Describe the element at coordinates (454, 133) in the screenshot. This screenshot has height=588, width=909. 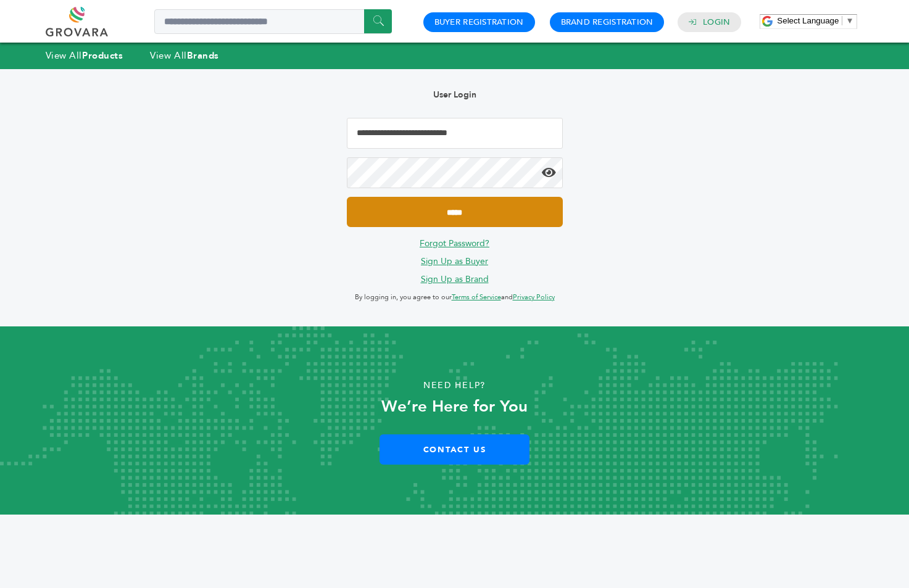
I see `input: Email Address` at that location.